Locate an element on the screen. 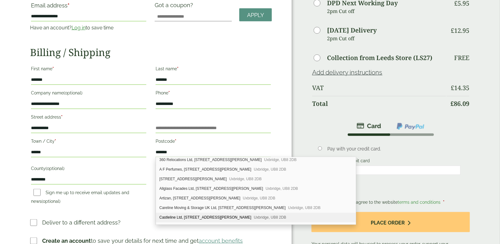 The height and width of the screenshot is (244, 500). label: Phone is located at coordinates (213, 94).